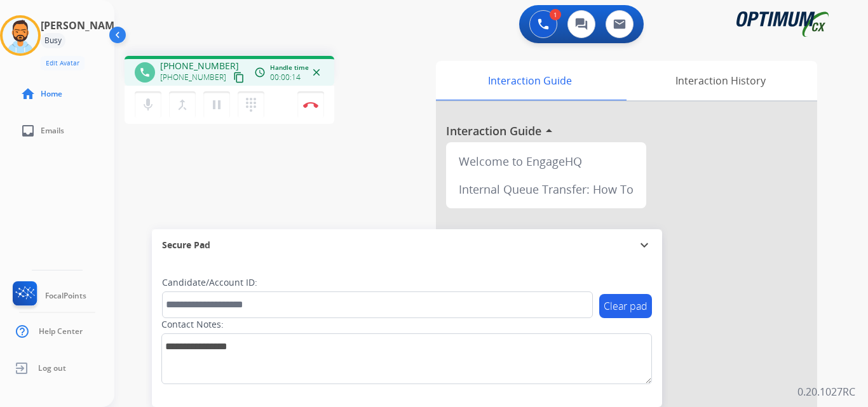 The height and width of the screenshot is (407, 868). I want to click on label: Candidate/Account ID:, so click(209, 283).